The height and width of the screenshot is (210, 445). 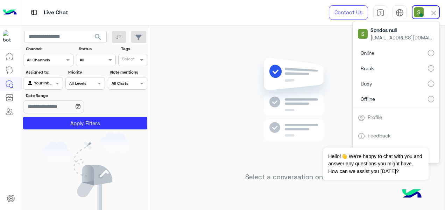 I want to click on a: tab, so click(x=380, y=13).